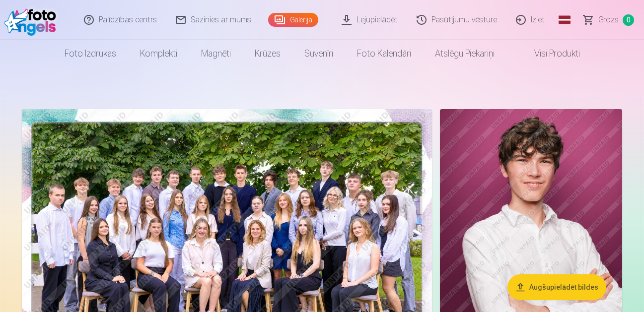  Describe the element at coordinates (556, 287) in the screenshot. I see `button: Augšupielādēt bildes` at that location.